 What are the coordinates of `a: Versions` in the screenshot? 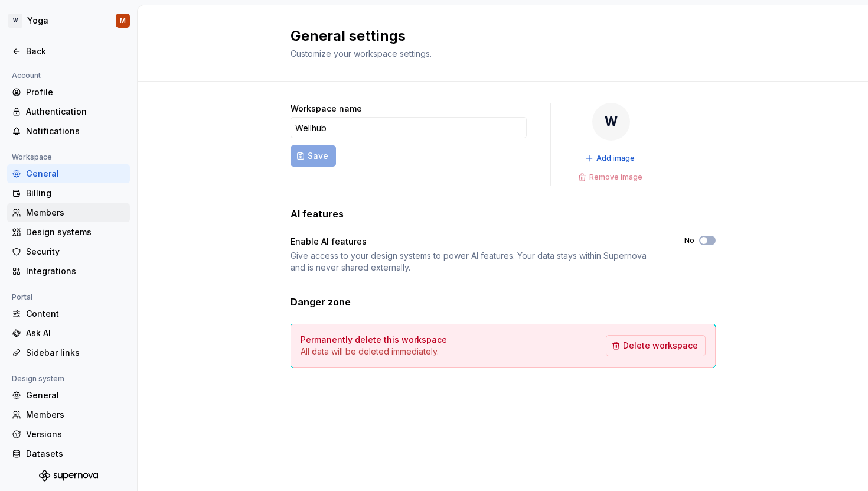 It's located at (69, 435).